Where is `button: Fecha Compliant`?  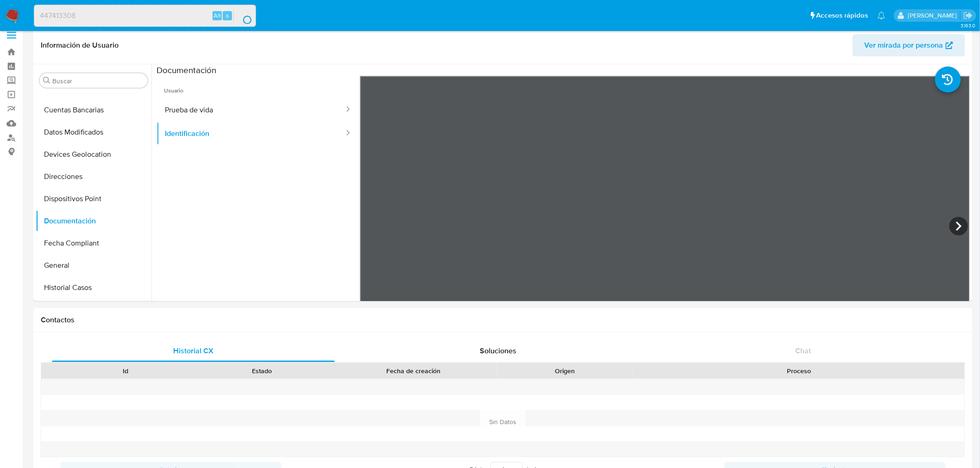 button: Fecha Compliant is located at coordinates (94, 243).